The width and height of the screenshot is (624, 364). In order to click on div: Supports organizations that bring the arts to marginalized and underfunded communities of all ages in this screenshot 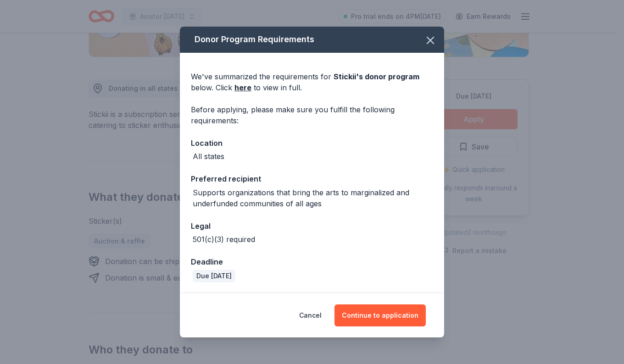, I will do `click(313, 198)`.